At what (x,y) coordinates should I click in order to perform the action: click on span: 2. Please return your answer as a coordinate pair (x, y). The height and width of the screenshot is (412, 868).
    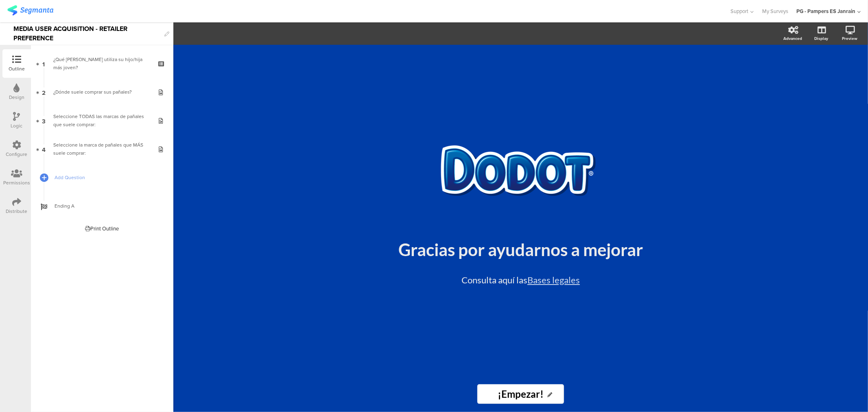
    Looking at the image, I should click on (44, 92).